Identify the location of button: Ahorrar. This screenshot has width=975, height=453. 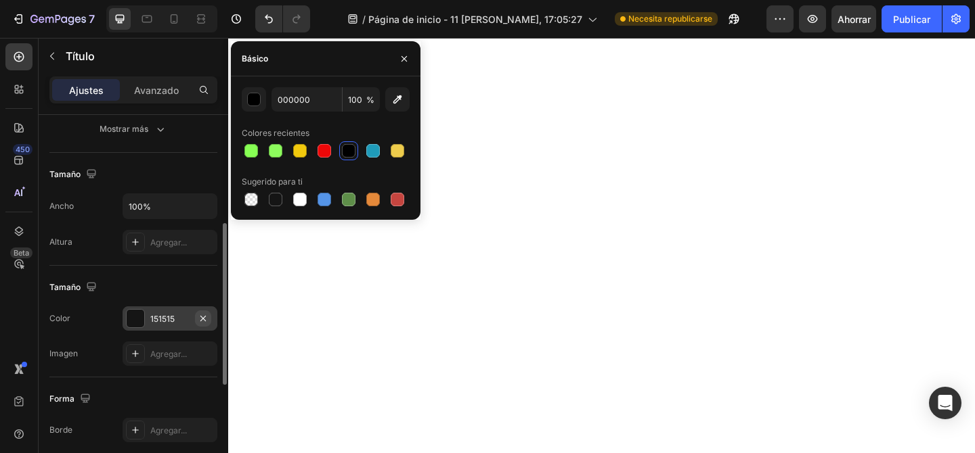
(853, 19).